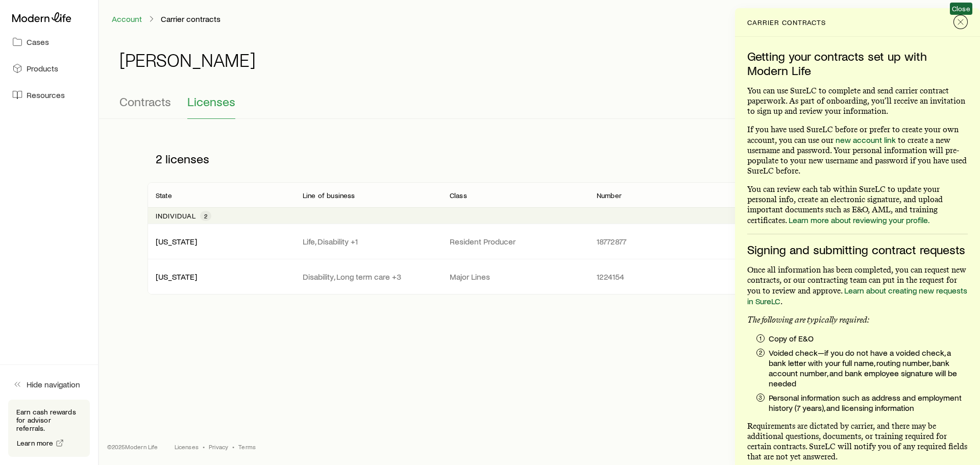  What do you see at coordinates (858, 150) in the screenshot?
I see `p: If you have used SureLC before or prefer to create your own account, you can use our to create a ...` at bounding box center [858, 150].